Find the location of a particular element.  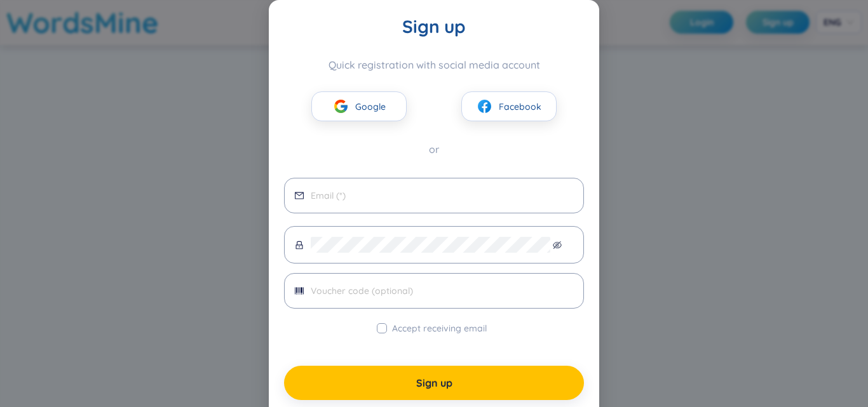

div: Sign up is located at coordinates (434, 27).